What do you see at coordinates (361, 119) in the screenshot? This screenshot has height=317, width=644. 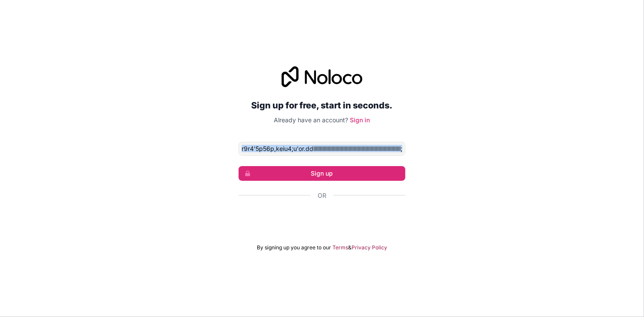 I see `a: Sign in` at bounding box center [361, 119].